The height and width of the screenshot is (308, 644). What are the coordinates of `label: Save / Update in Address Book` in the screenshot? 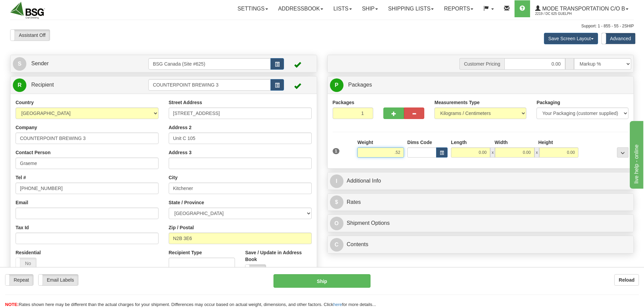 It's located at (278, 256).